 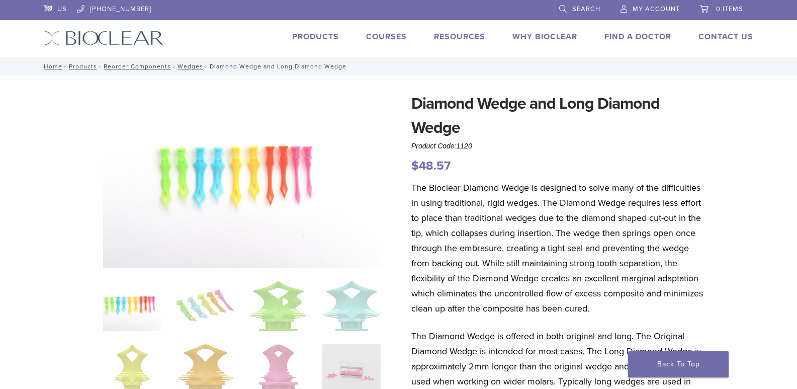 I want to click on bdi: 48.57, so click(x=431, y=166).